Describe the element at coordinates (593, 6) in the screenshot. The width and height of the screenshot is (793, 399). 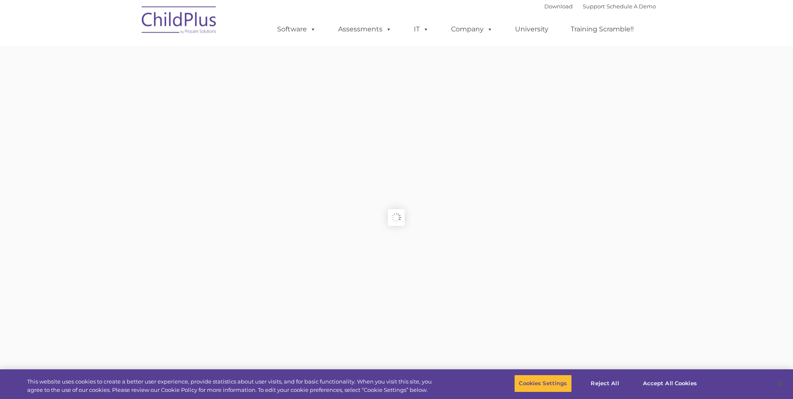
I see `a: Support` at that location.